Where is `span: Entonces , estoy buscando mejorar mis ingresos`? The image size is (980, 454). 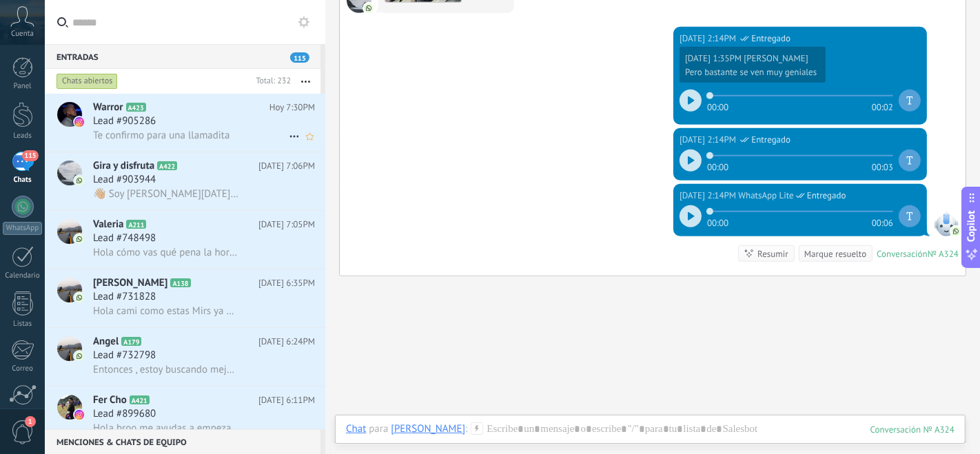 span: Entonces , estoy buscando mejorar mis ingresos is located at coordinates (166, 369).